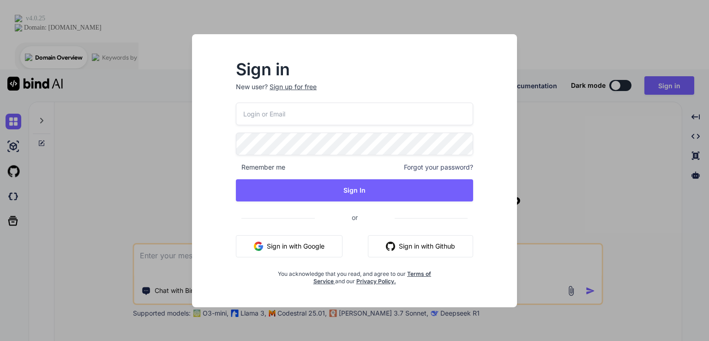 The width and height of the screenshot is (709, 341). Describe the element at coordinates (258, 246) in the screenshot. I see `img: google` at that location.